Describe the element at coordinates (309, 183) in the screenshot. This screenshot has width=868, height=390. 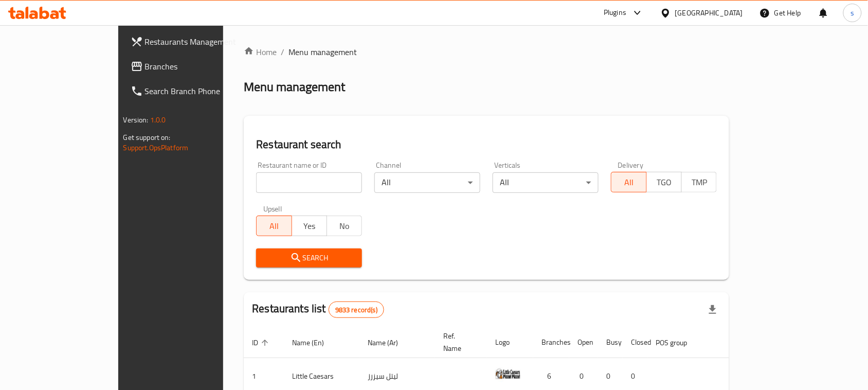
I see `input: Search for restaurant name or ID..` at that location.